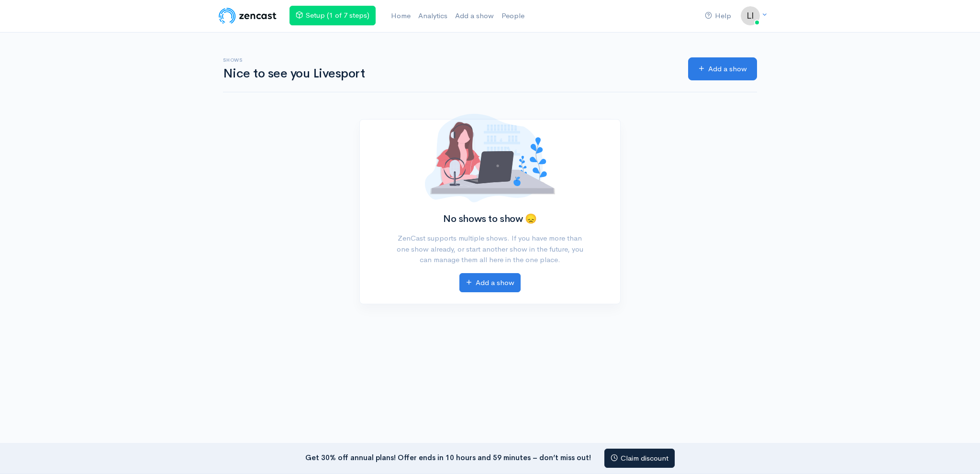 The width and height of the screenshot is (980, 474). Describe the element at coordinates (400, 16) in the screenshot. I see `a: Home` at that location.